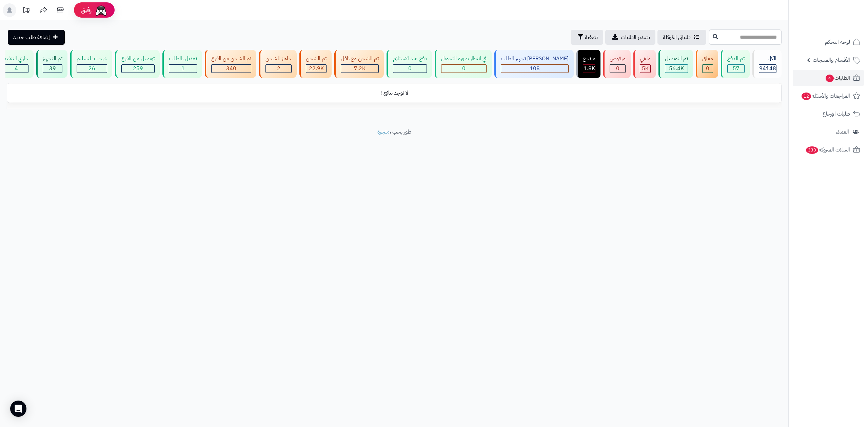 The width and height of the screenshot is (868, 427). Describe the element at coordinates (92, 59) in the screenshot. I see `div: خرجت للتسليم` at that location.